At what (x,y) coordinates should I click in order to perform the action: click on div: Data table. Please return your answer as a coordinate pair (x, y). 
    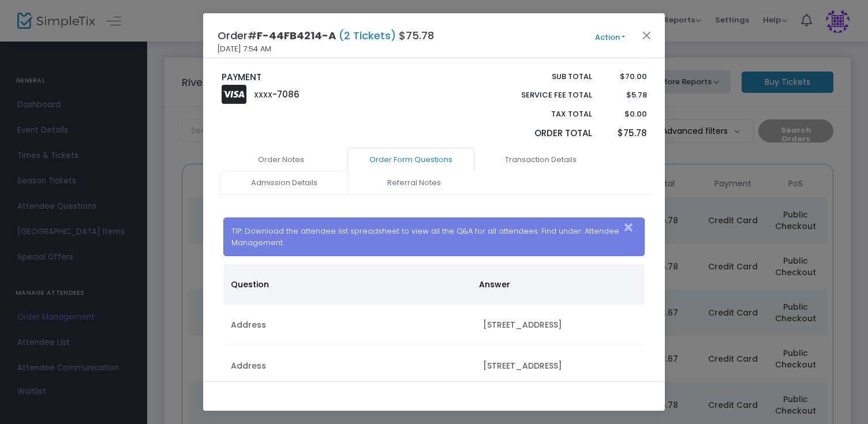
    Looking at the image, I should click on (434, 325).